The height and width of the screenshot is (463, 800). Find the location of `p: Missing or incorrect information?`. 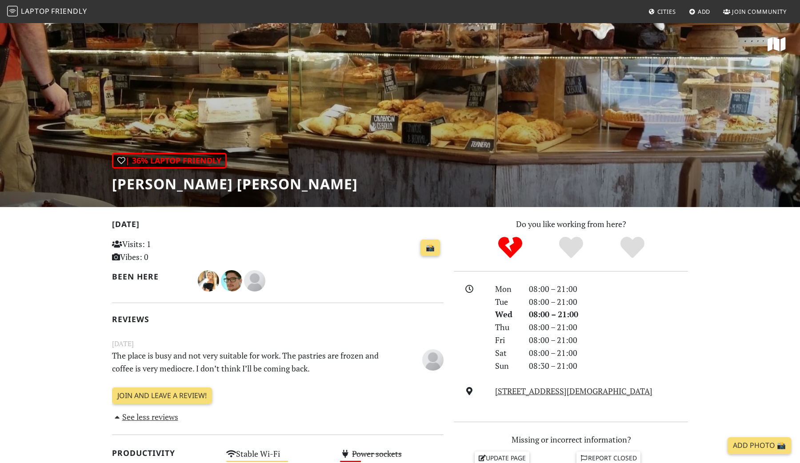

p: Missing or incorrect information? is located at coordinates (571, 440).